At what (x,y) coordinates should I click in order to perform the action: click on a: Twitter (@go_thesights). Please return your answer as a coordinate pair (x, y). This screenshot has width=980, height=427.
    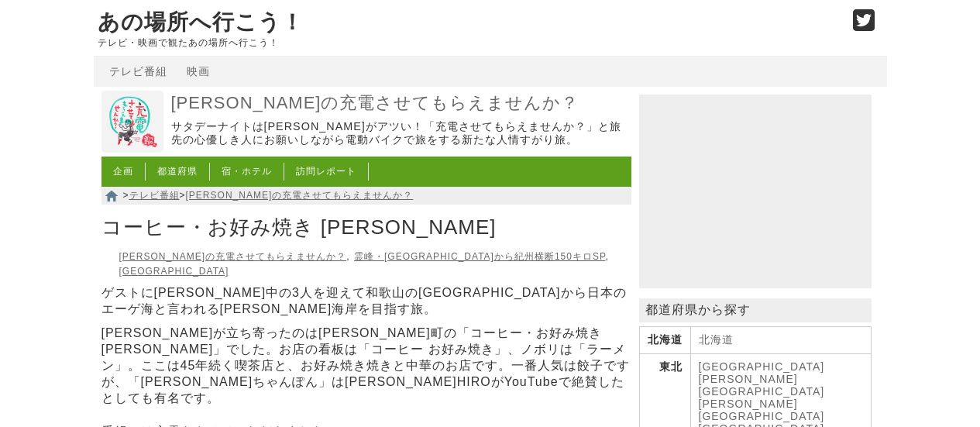
    Looking at the image, I should click on (864, 25).